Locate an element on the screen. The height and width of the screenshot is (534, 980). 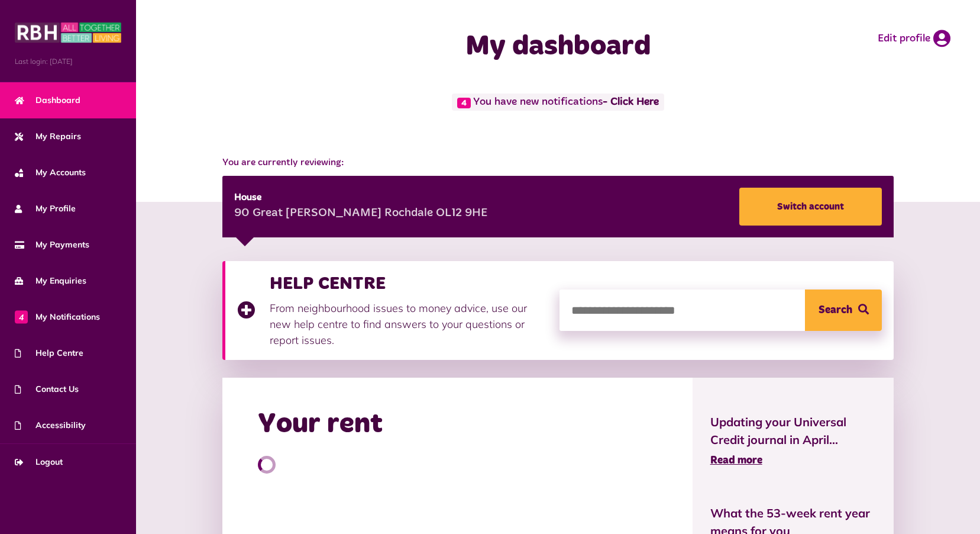
a: - Click Here is located at coordinates (631, 103).